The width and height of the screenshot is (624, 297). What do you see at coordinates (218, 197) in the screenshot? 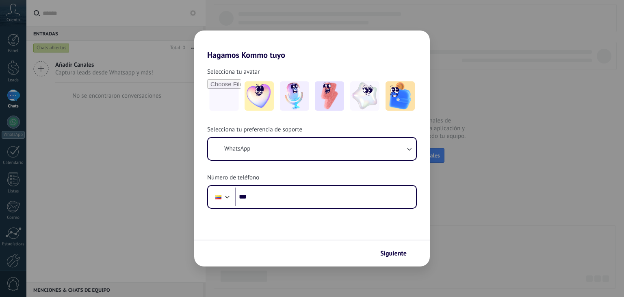
I see `div: Colombia: + 57` at bounding box center [218, 197].